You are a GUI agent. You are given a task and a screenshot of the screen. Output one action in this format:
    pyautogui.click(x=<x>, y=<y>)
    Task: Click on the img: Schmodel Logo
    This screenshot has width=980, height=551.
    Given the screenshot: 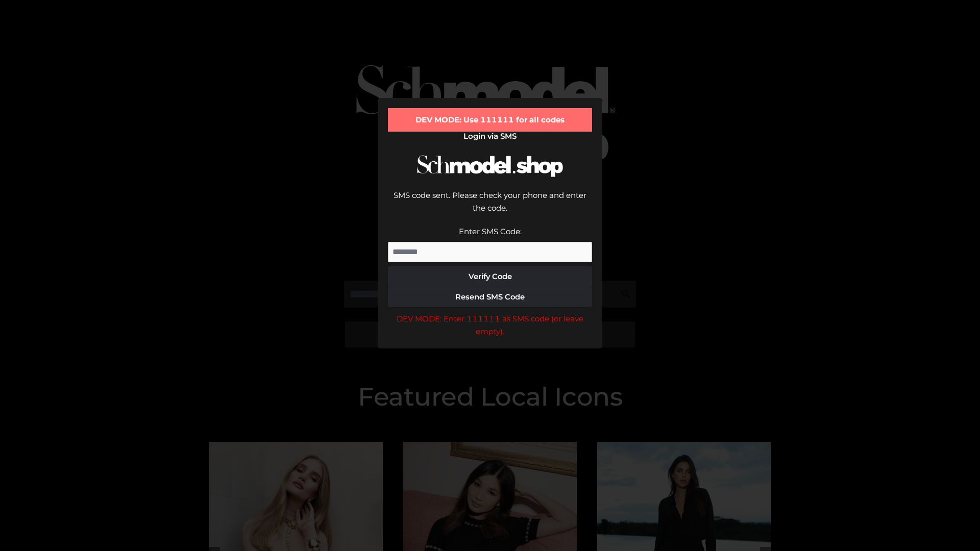 What is the action you would take?
    pyautogui.click(x=490, y=166)
    